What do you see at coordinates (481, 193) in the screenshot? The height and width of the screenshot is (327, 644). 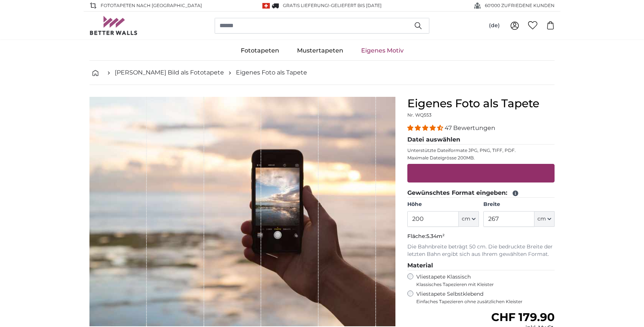 I see `legend: Gewünschtes Format eingeben:` at bounding box center [481, 193].